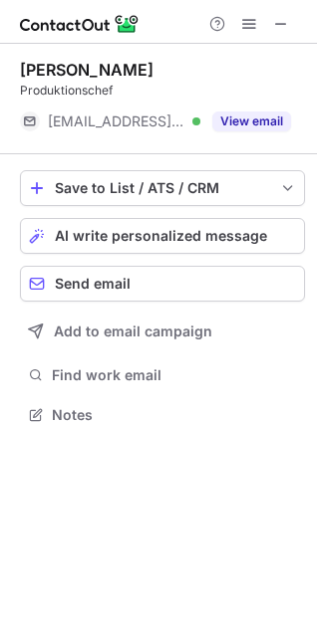 This screenshot has height=635, width=317. What do you see at coordinates (162, 188) in the screenshot?
I see `button: save-profile-one-click` at bounding box center [162, 188].